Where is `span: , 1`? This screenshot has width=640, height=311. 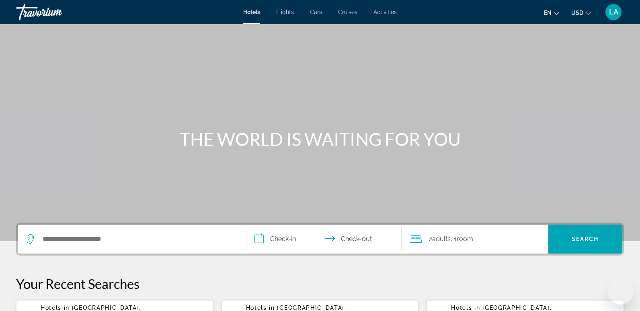
span: , 1 is located at coordinates (462, 239).